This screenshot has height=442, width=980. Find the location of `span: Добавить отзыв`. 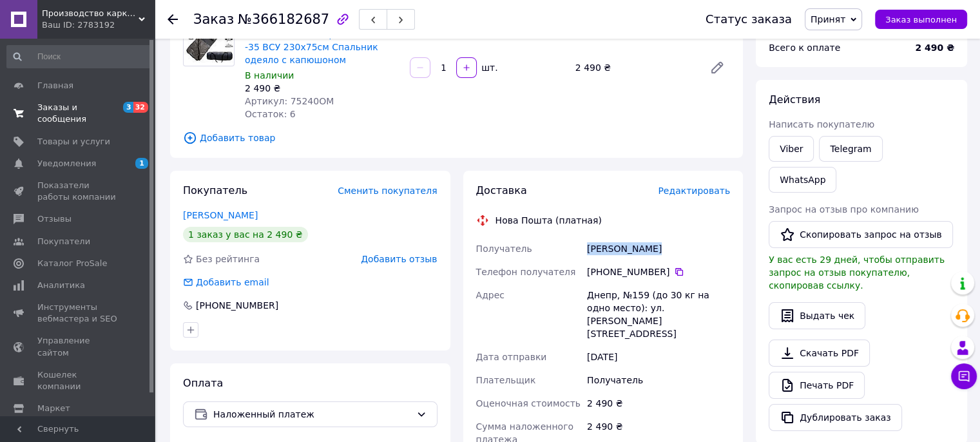

span: Добавить отзыв is located at coordinates (399, 259).